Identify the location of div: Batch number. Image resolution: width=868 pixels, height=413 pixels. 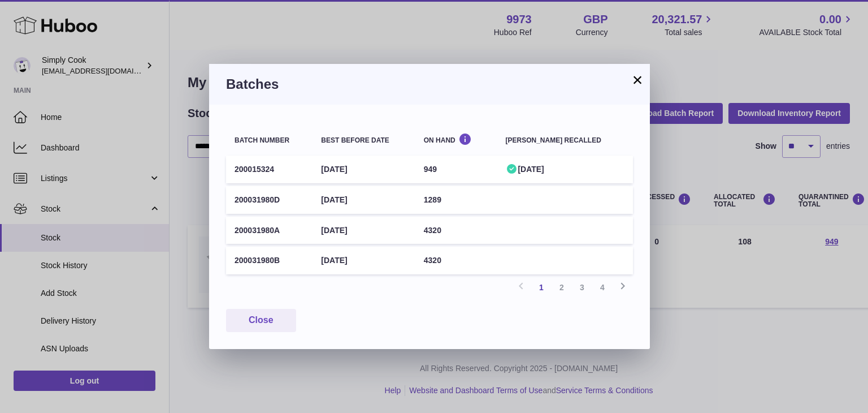
(269, 140).